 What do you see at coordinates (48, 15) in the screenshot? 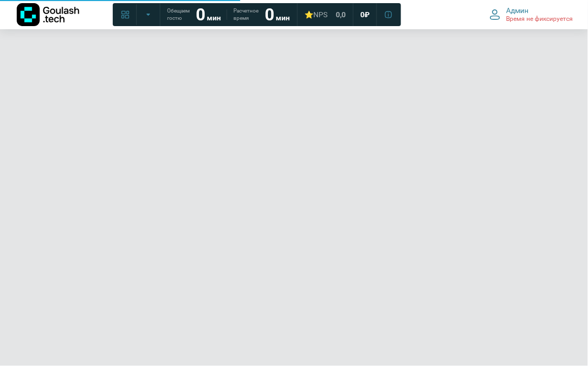
I see `a: Логотип компании Goulash.tech` at bounding box center [48, 15].